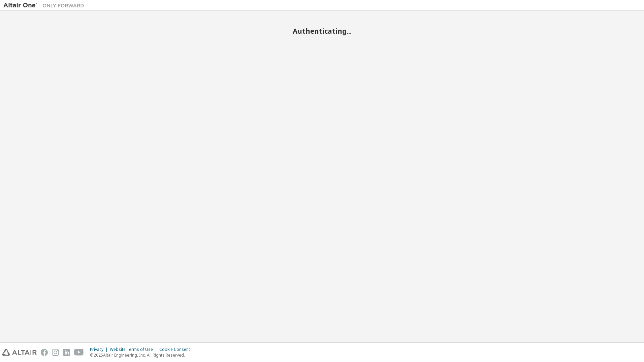 The height and width of the screenshot is (362, 644). I want to click on div: Website Terms of Use, so click(134, 349).